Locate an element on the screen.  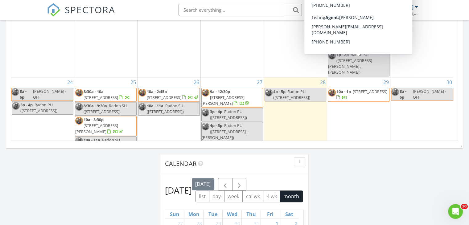
td: Go to August 28, 2025 is located at coordinates (295, 130).